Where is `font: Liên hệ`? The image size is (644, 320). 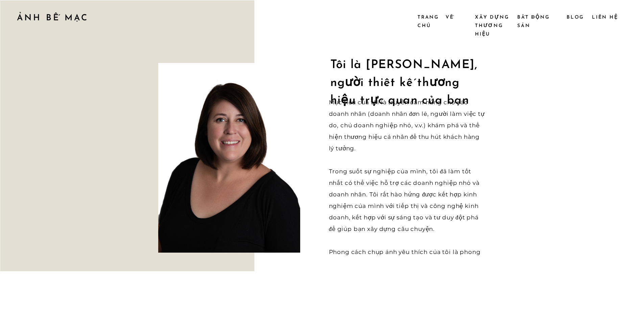 font: Liên hệ is located at coordinates (606, 17).